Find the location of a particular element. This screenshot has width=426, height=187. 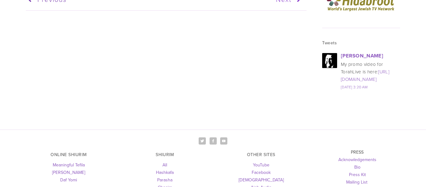

a: Meaningful Tefila is located at coordinates (69, 165).